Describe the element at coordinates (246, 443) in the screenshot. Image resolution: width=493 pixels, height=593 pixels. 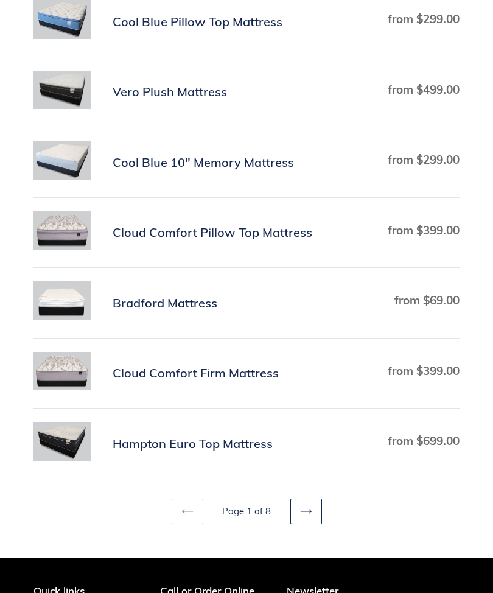
I see `a: Hampton Euro Top Mattress` at that location.